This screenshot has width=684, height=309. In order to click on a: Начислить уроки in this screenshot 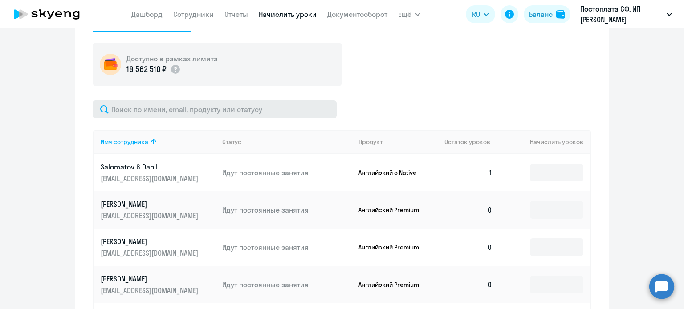, I will do `click(287, 14)`.